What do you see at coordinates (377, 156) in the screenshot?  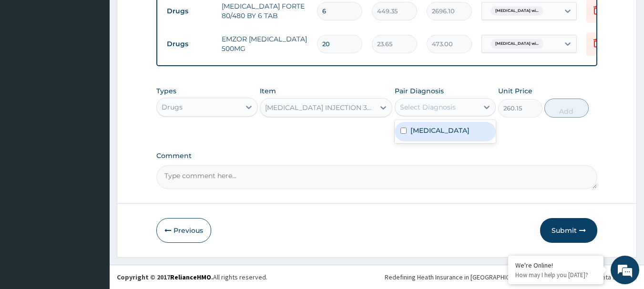 I see `label: Comment` at bounding box center [377, 156].